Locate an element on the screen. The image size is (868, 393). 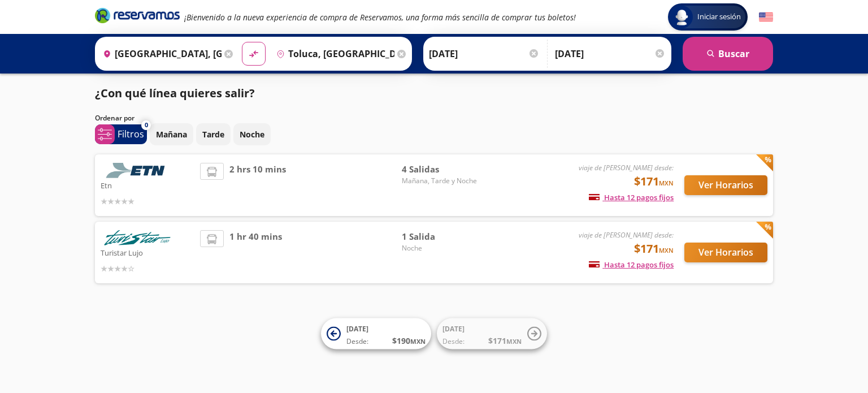
span: 0 is located at coordinates (146, 125).